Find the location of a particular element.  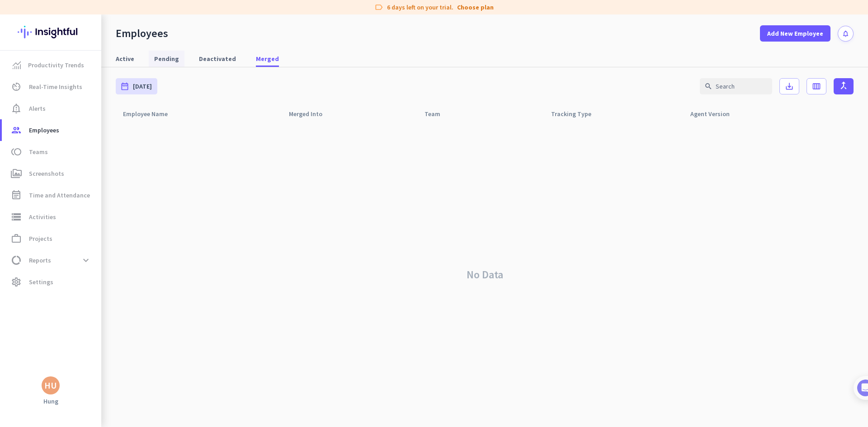

span: Teams is located at coordinates (38, 152).